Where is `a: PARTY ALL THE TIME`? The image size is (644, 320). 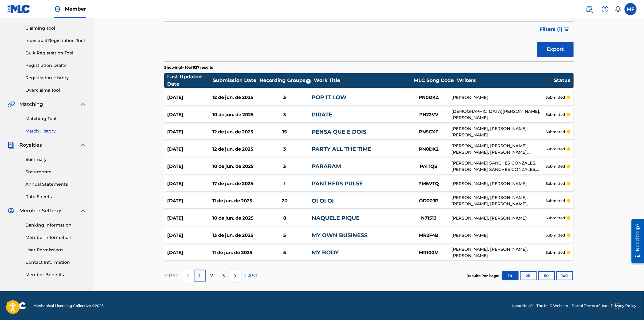 a: PARTY ALL THE TIME is located at coordinates (341, 149).